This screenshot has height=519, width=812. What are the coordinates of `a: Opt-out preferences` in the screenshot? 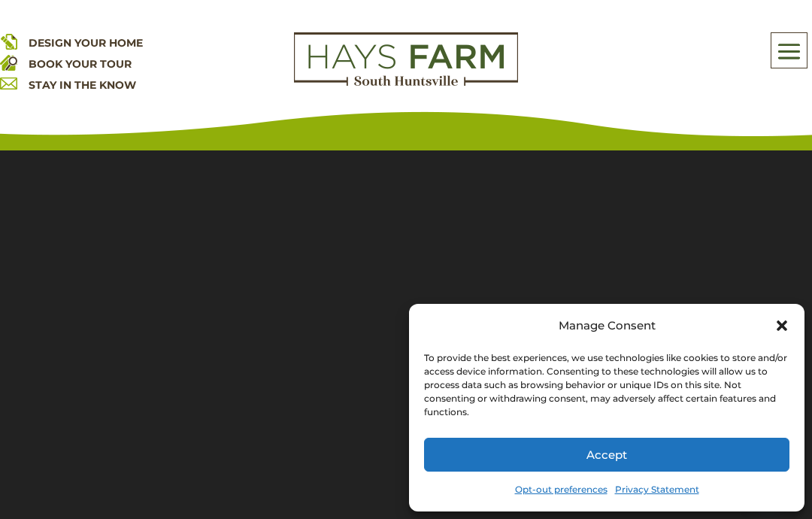 It's located at (561, 490).